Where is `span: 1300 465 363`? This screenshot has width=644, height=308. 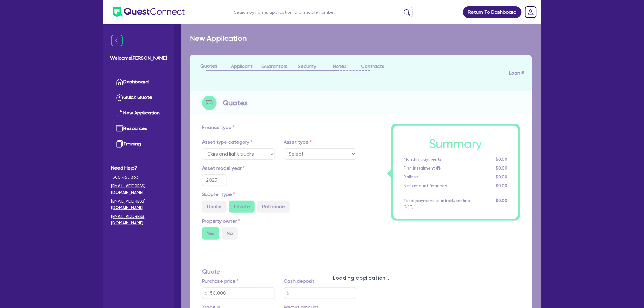
span: 1300 465 363 is located at coordinates (138, 177).